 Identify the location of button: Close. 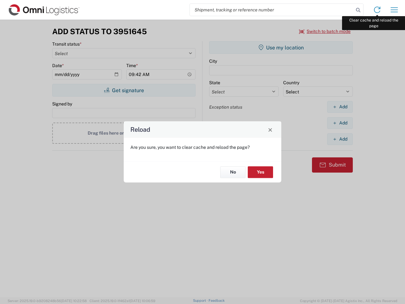
(270, 129).